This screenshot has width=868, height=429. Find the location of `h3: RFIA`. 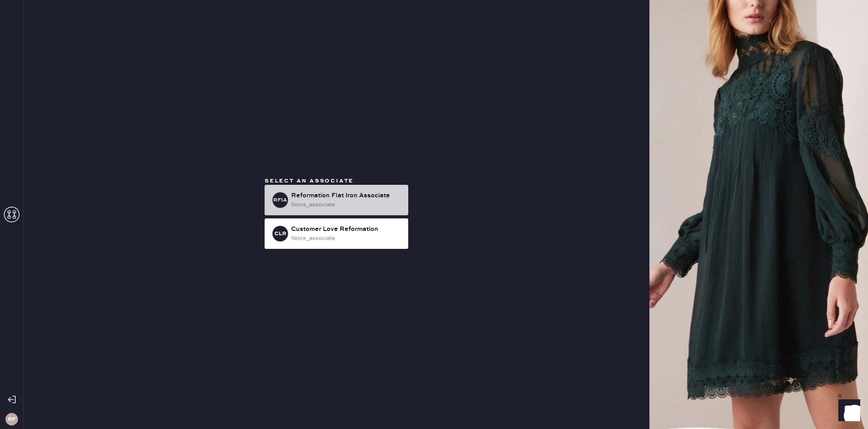

h3: RFIA is located at coordinates (280, 200).